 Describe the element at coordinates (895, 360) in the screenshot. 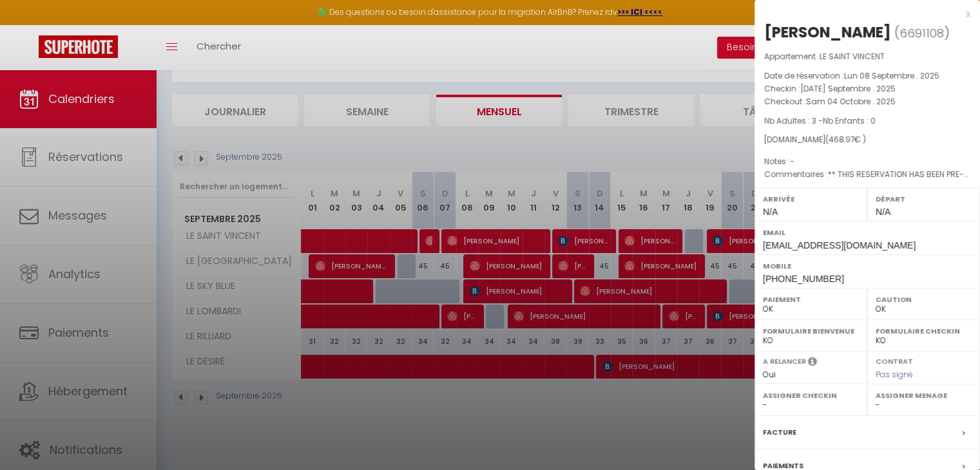

I see `label: Contrat` at that location.